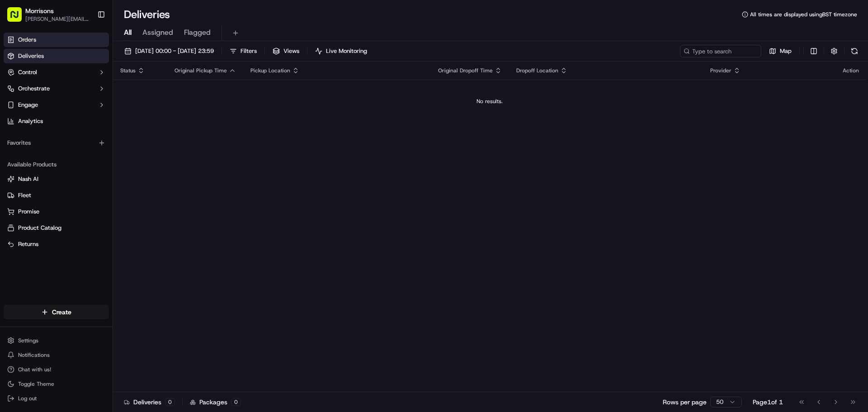  Describe the element at coordinates (56, 244) in the screenshot. I see `button: Returns` at that location.